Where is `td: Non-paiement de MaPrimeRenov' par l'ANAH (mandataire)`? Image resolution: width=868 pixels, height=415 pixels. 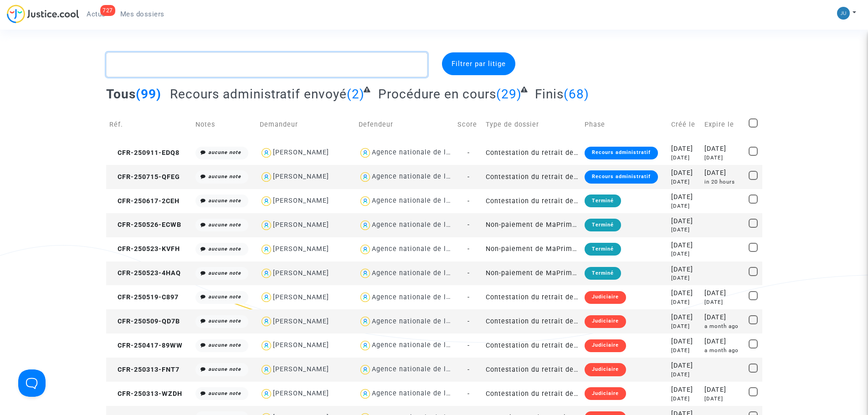
td: Non-paiement de MaPrimeRenov' par l'ANAH (mandataire) is located at coordinates (532, 225).